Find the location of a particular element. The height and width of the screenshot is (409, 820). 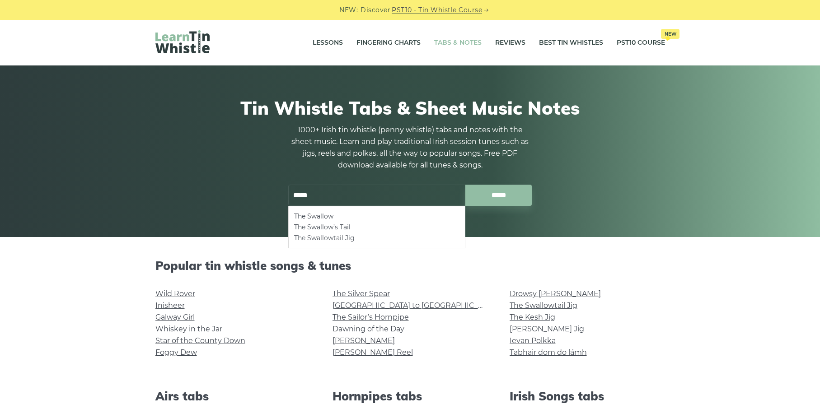

h2: Irish Songs tabs is located at coordinates (587, 396).